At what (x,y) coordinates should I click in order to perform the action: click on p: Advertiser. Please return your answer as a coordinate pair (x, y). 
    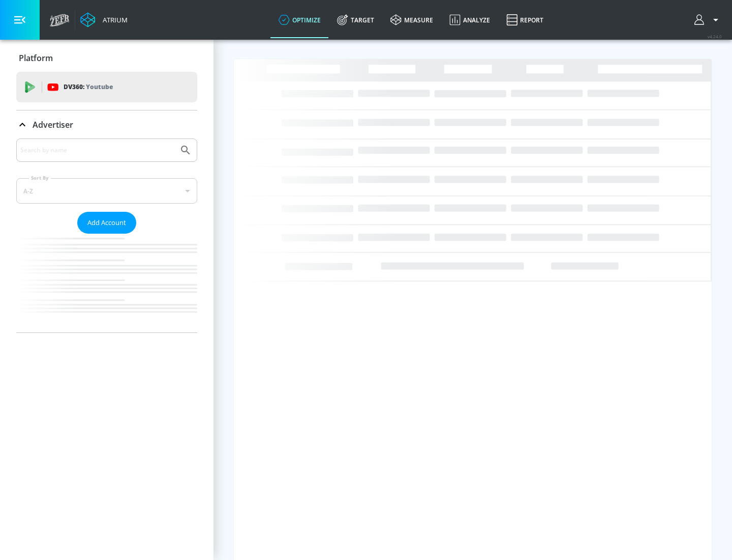
    Looking at the image, I should click on (53, 125).